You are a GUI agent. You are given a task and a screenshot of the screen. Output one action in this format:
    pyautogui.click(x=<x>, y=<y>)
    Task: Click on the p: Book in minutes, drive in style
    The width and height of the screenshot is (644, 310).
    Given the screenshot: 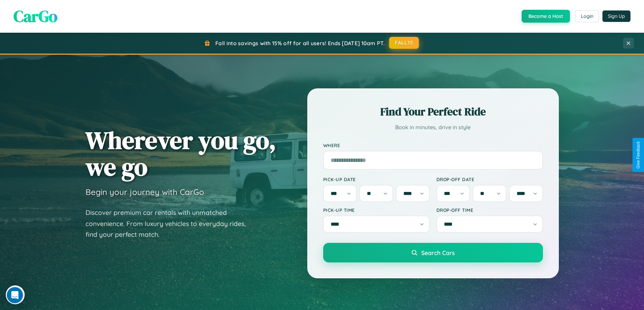 What is the action you would take?
    pyautogui.click(x=433, y=127)
    